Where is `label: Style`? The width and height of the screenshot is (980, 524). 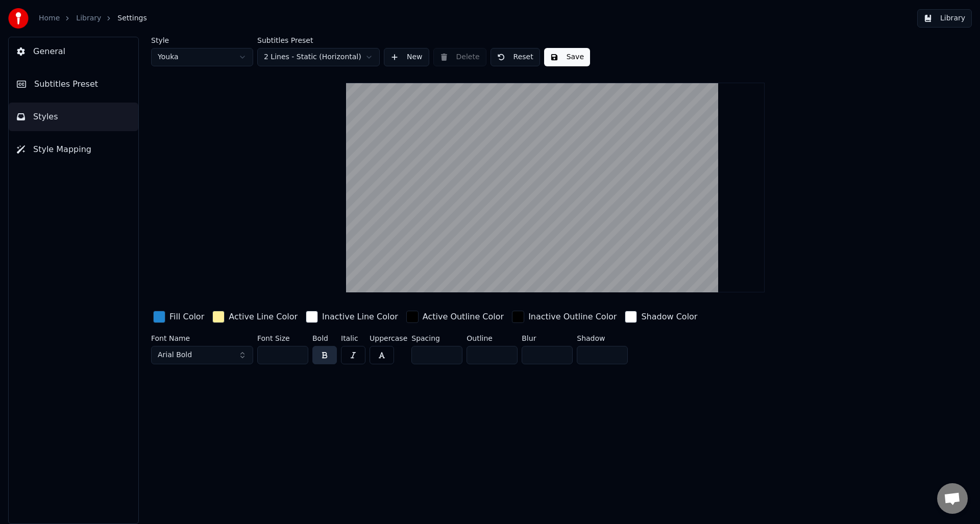
label: Style is located at coordinates (202, 40).